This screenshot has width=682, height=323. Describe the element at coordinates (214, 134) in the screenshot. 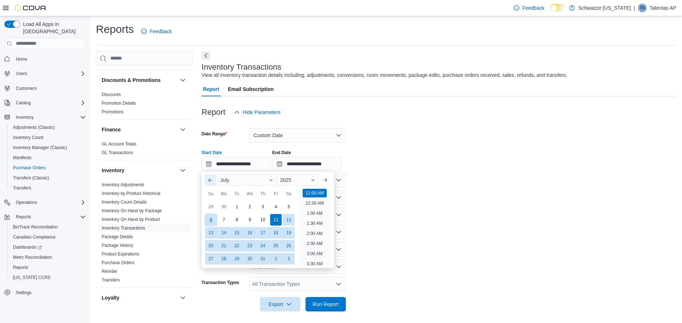

I see `label: Date Range` at that location.